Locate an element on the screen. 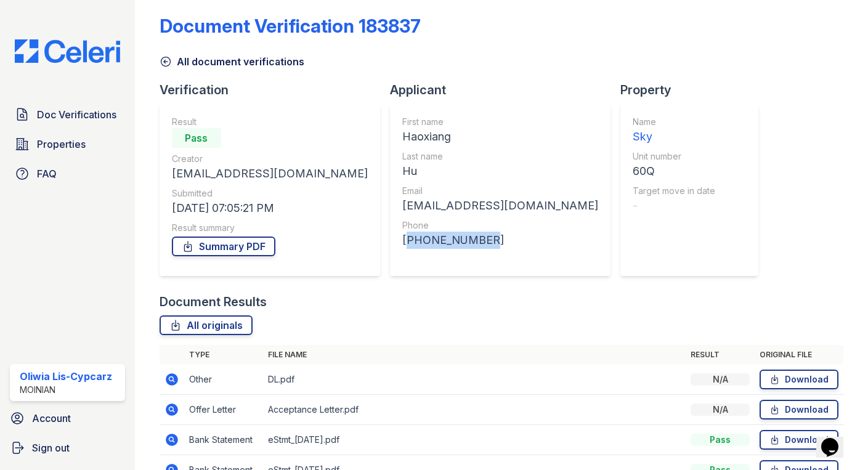 The height and width of the screenshot is (470, 868). div: Name is located at coordinates (674, 122).